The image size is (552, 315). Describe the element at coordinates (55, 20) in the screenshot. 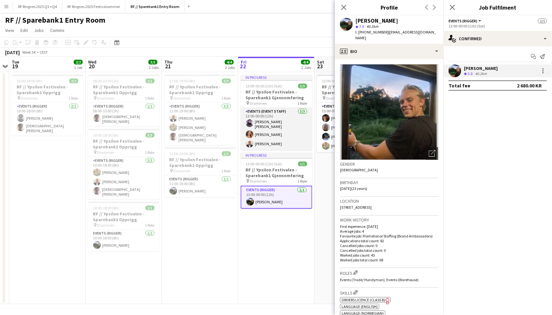

I see `h1: RF // Sparebank1 Entry Room` at that location.